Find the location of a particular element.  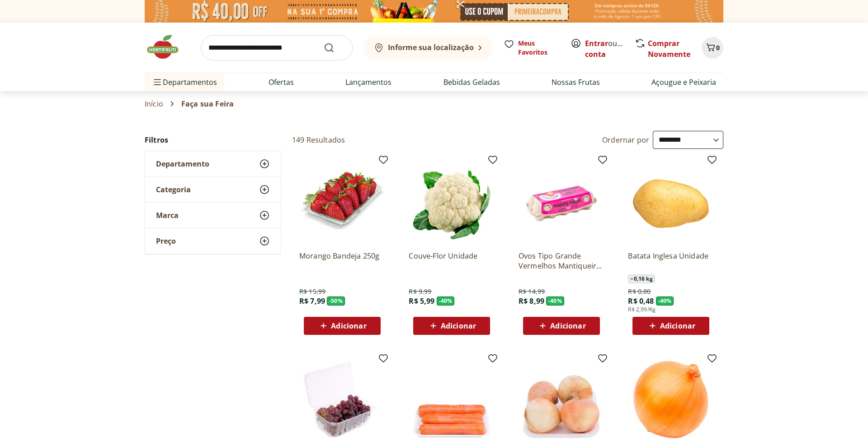

h2: Filtros is located at coordinates (213, 140).